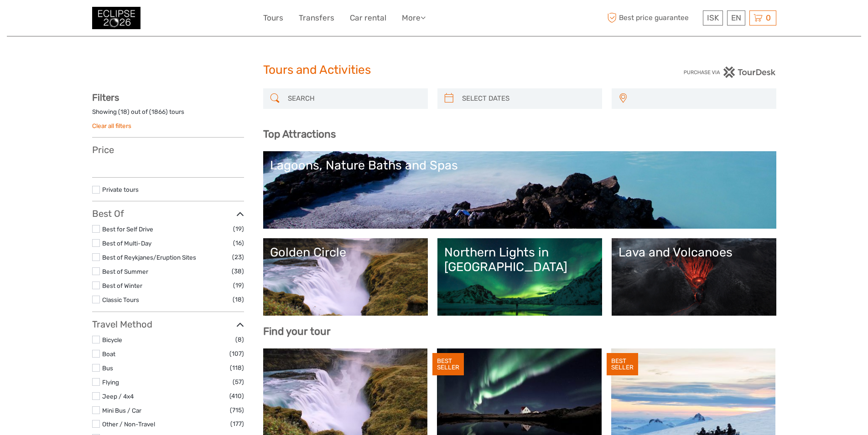  Describe the element at coordinates (736, 18) in the screenshot. I see `div: EN` at that location.